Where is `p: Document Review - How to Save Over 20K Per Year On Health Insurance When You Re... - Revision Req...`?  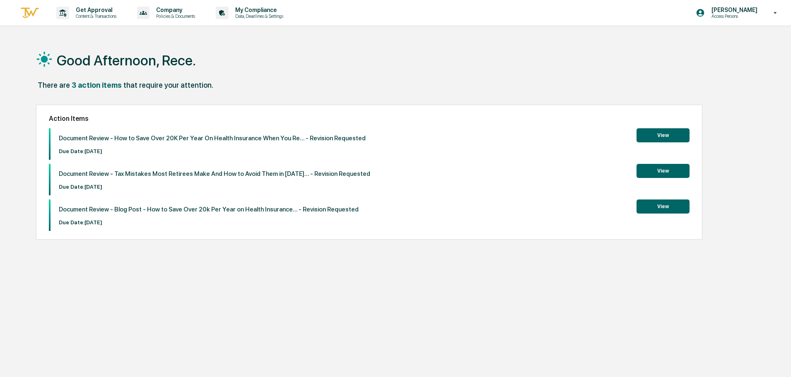 p: Document Review - How to Save Over 20K Per Year On Health Insurance When You Re... - Revision Req... is located at coordinates (212, 138).